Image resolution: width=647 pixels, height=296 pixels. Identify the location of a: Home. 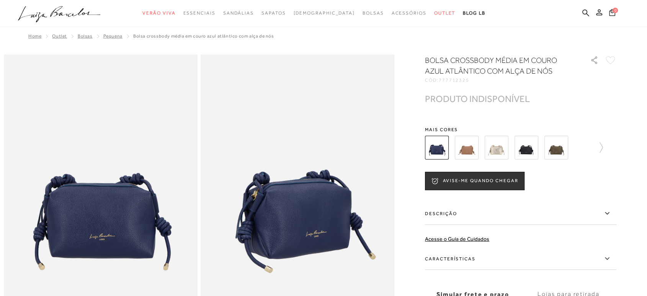
(35, 36).